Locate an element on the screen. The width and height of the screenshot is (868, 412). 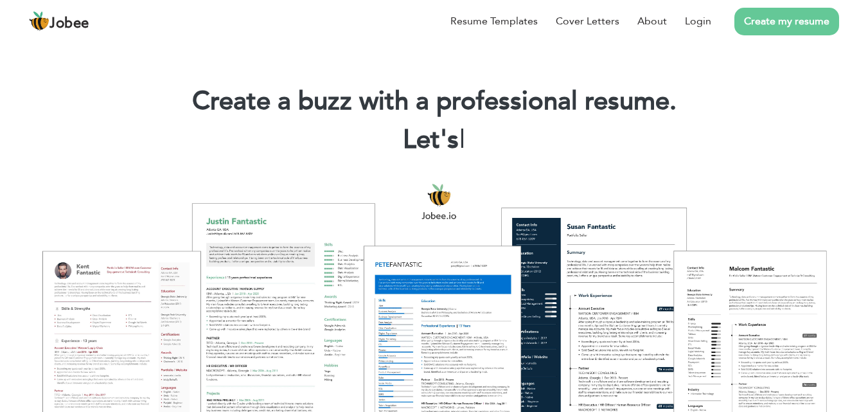
a: Cover Letters is located at coordinates (587, 21).